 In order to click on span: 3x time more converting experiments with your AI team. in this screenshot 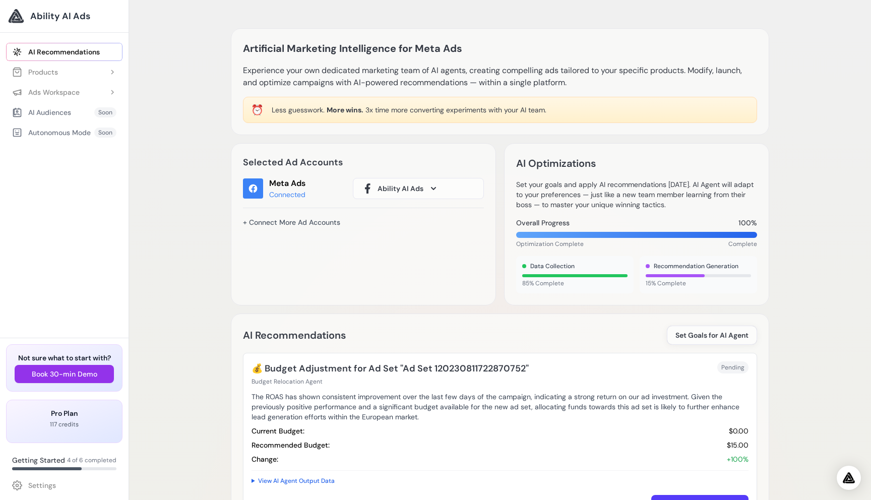, I will do `click(455, 110)`.